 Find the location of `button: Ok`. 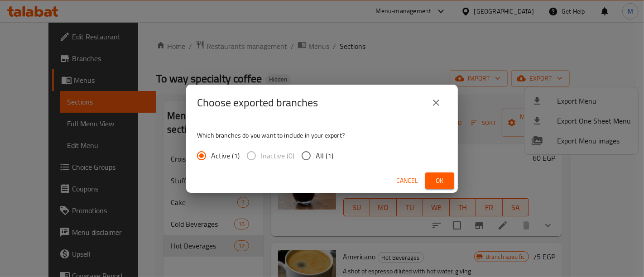

button: Ok is located at coordinates (440, 180).